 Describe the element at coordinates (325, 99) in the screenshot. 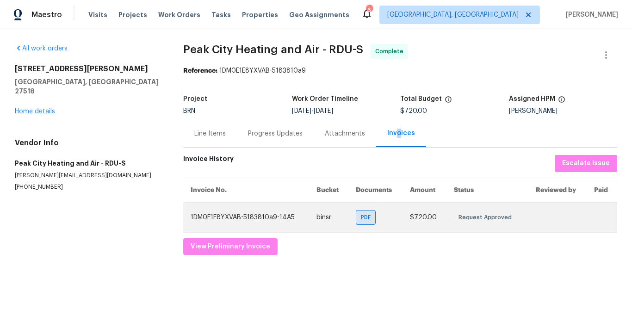

I see `h5: Work Order Timeline` at that location.